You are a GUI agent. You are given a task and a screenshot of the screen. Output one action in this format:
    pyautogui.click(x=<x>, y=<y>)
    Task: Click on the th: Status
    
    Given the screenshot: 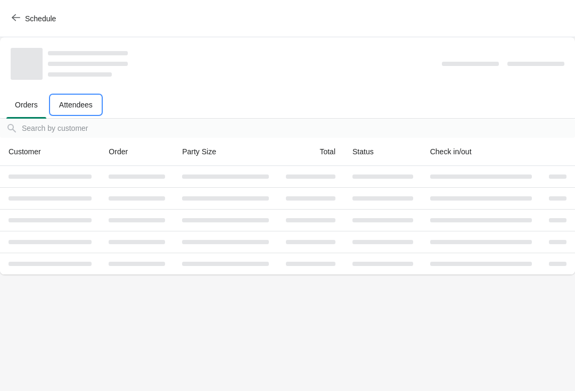 What is the action you would take?
    pyautogui.click(x=383, y=152)
    